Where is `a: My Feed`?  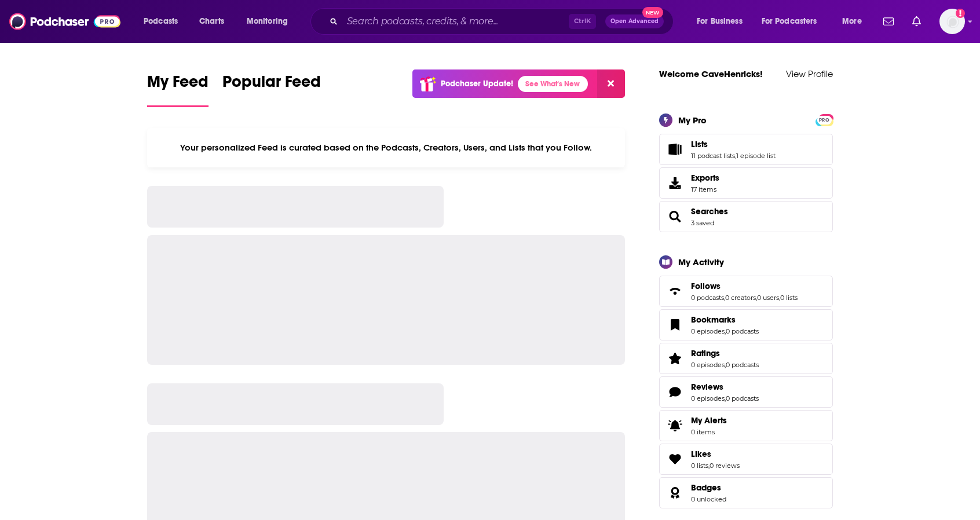 a: My Feed is located at coordinates (178, 90).